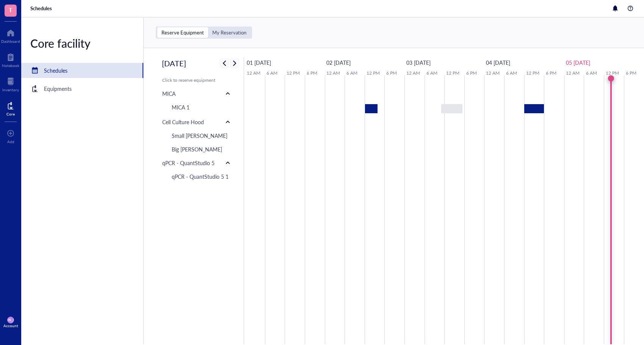  Describe the element at coordinates (418, 63) in the screenshot. I see `a: September 3, 2025` at that location.